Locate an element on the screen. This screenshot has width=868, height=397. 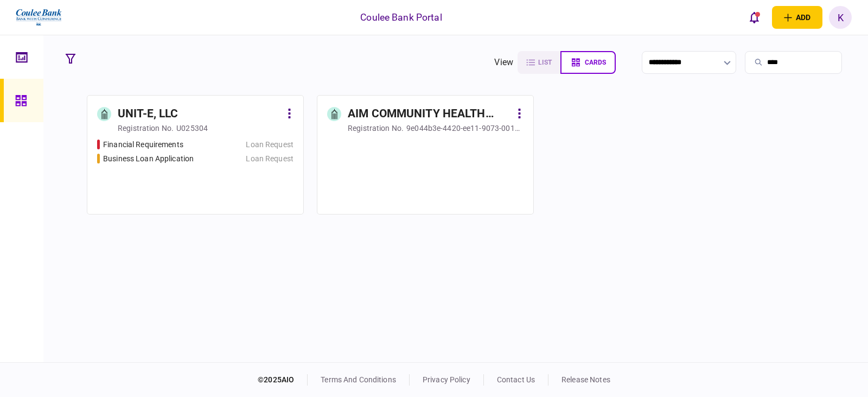
button: K is located at coordinates (840, 17).